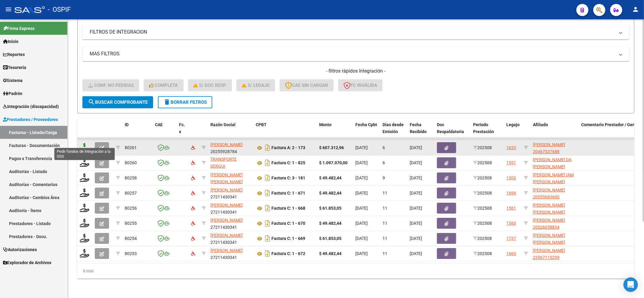  I want to click on span: 80255, so click(131, 223).